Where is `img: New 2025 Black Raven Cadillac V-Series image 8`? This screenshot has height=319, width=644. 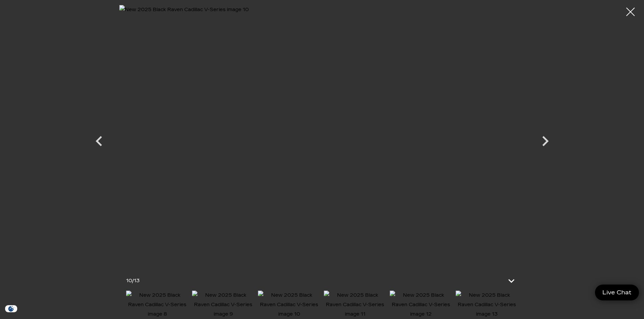
img: New 2025 Black Raven Cadillac V-Series image 8 is located at coordinates (157, 305).